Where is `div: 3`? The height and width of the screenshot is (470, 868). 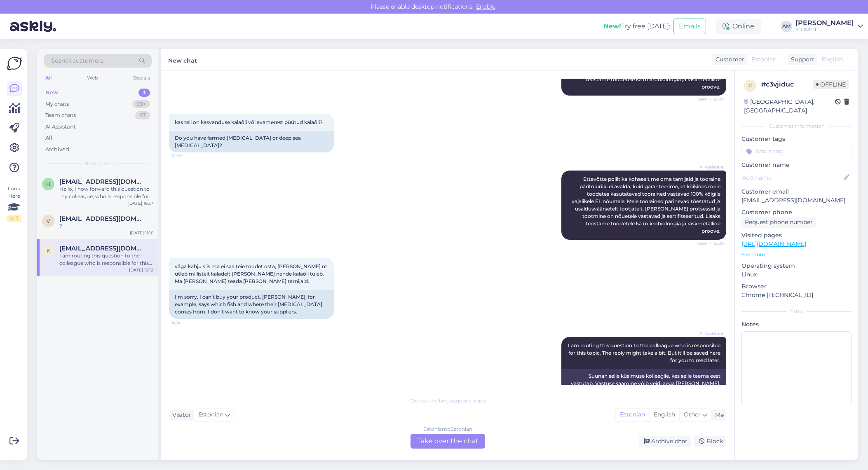
div: 3 is located at coordinates (145, 93).